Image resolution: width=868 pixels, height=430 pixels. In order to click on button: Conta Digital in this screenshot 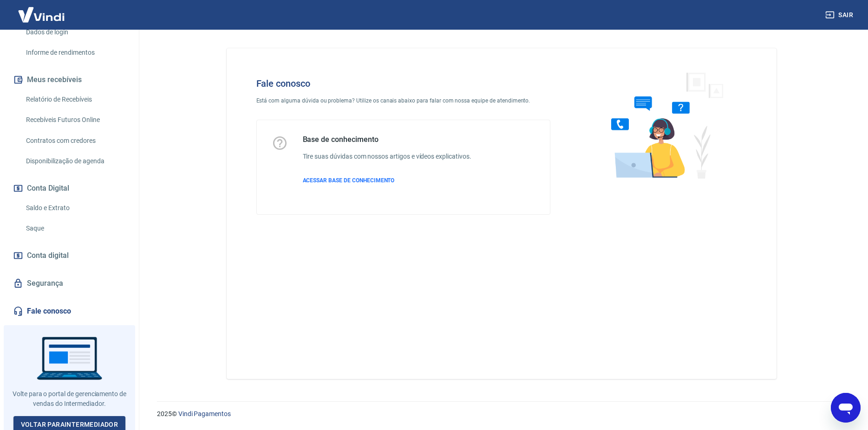, I will do `click(69, 188)`.